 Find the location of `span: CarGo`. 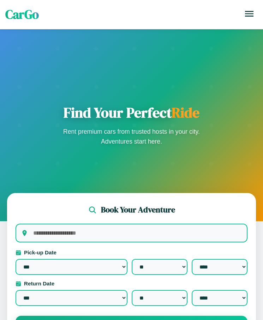

span: CarGo is located at coordinates (22, 14).